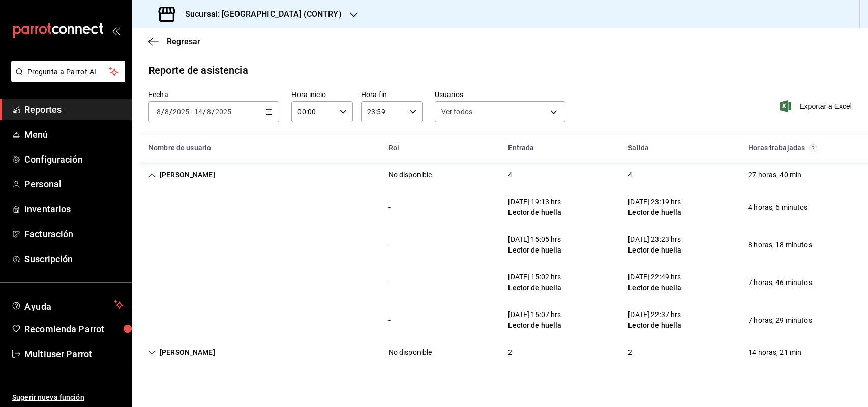 The height and width of the screenshot is (407, 868). What do you see at coordinates (74, 259) in the screenshot?
I see `span: Suscripción` at bounding box center [74, 259].